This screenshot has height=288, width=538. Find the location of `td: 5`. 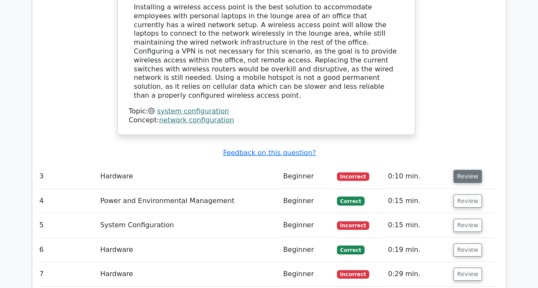

td: 5 is located at coordinates (66, 226).